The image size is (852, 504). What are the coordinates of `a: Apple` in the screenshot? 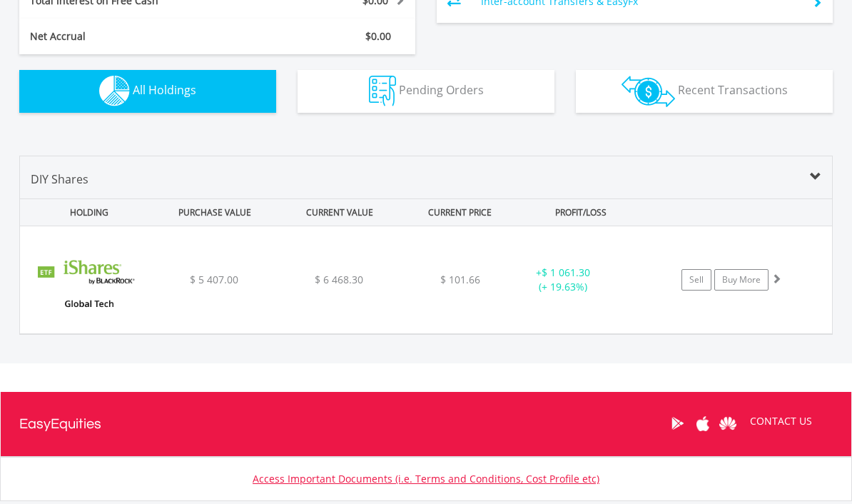 It's located at (703, 423).